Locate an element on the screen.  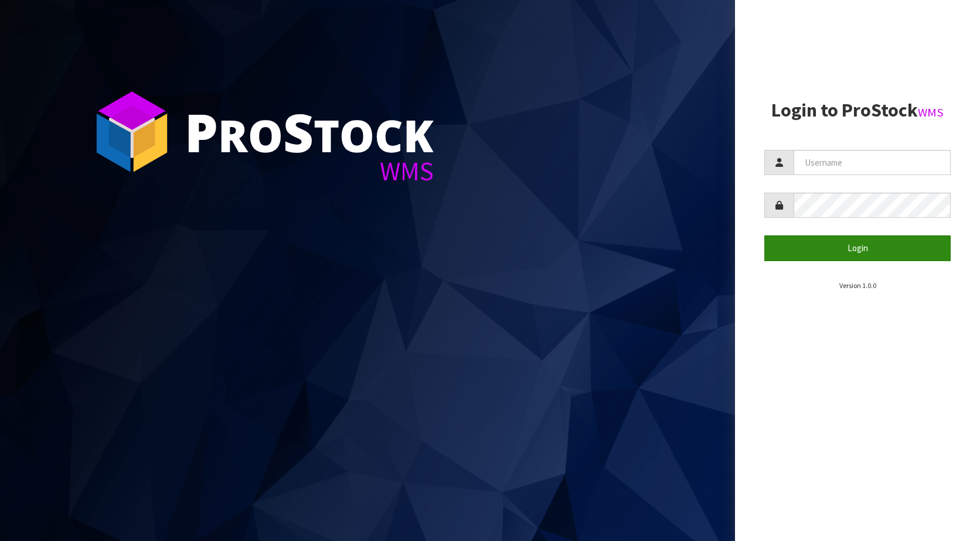
span: P is located at coordinates (201, 132).